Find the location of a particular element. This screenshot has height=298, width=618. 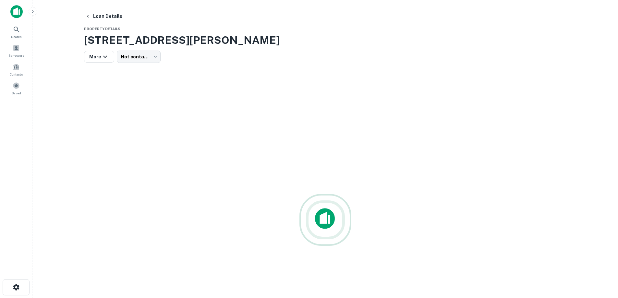

div: Borrowers is located at coordinates (16, 51).